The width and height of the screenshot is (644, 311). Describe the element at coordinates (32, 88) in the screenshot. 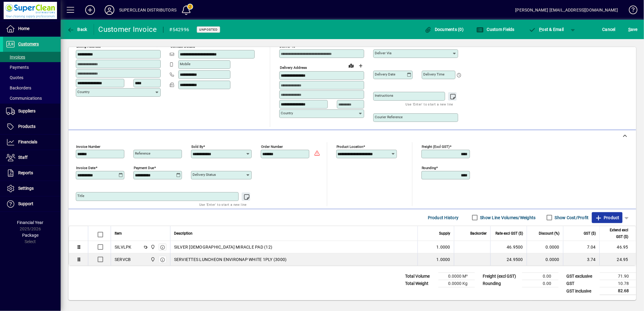

I see `a: Backorders` at that location.